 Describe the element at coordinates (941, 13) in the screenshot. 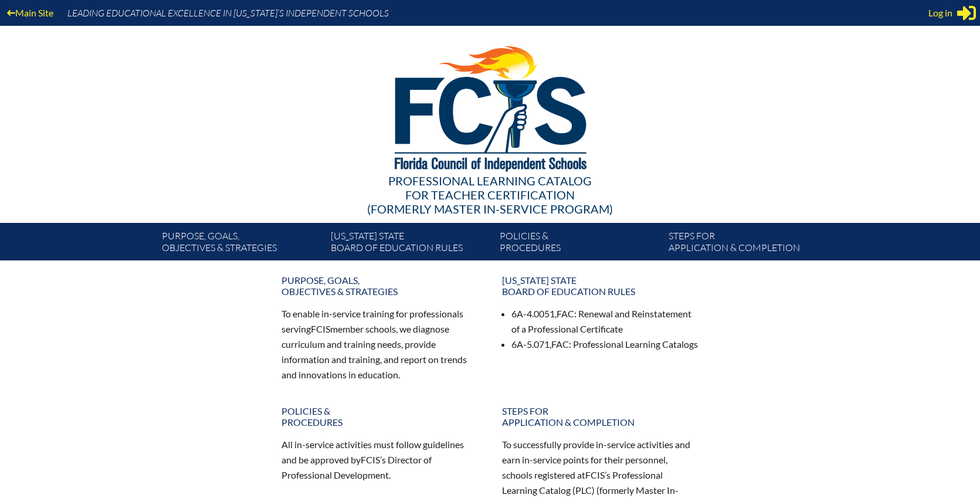

I see `span: Log in` at that location.